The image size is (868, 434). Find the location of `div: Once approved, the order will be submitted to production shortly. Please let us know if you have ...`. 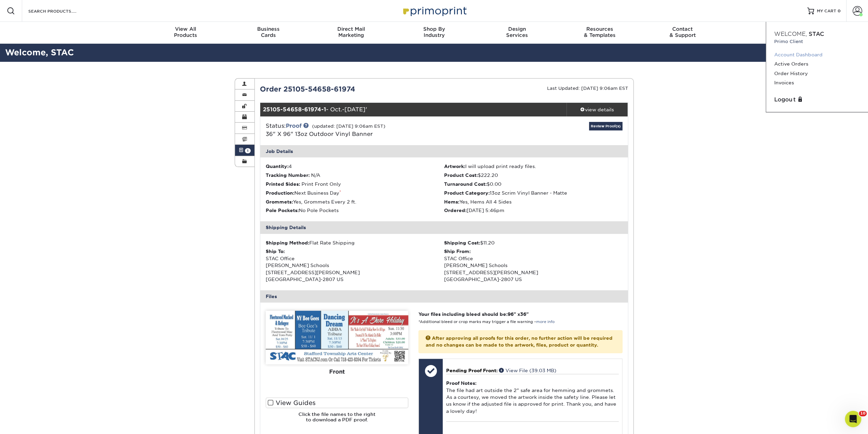

div: Once approved, the order will be submitted to production shortly. Please let us know if you have ... is located at coordinates (59, 187).